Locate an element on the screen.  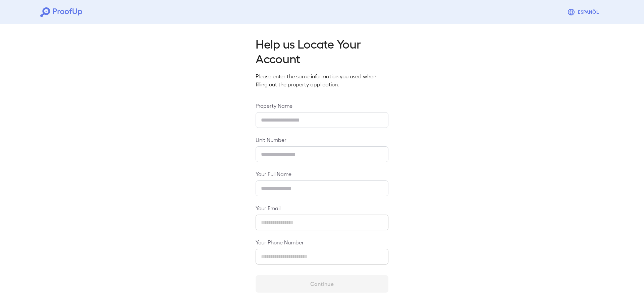
label: Property Name is located at coordinates (322, 106).